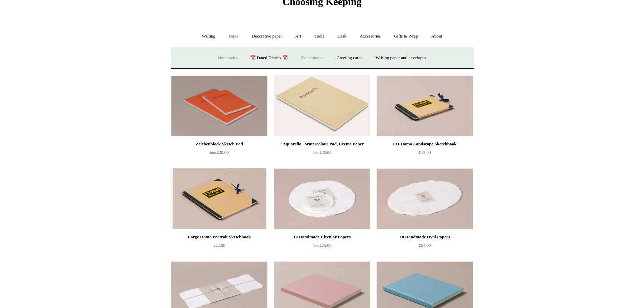 This screenshot has width=644, height=308. I want to click on span: £15.00, so click(425, 152).